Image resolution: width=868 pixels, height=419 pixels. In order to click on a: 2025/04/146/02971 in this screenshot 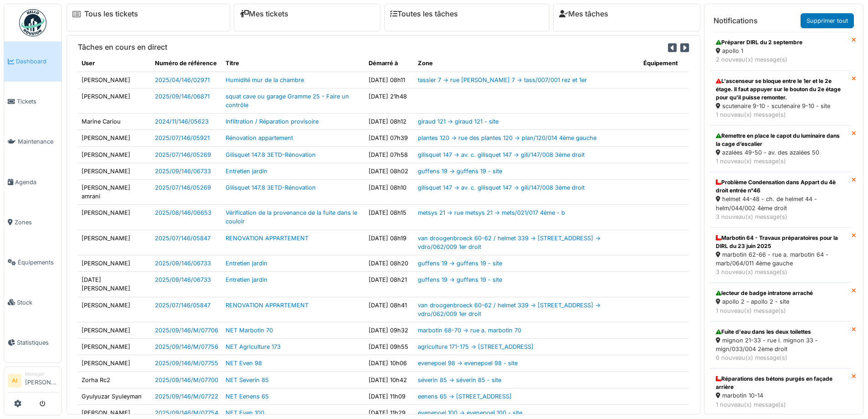, I will do `click(182, 80)`.